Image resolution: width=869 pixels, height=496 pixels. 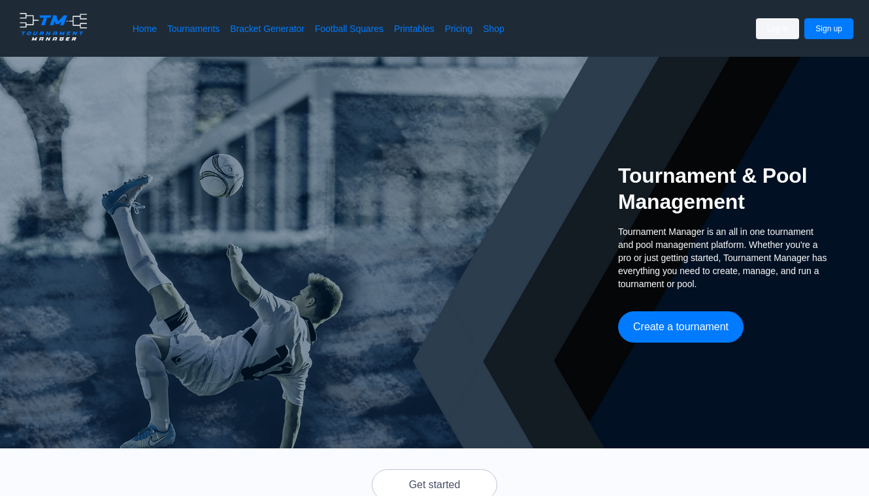 What do you see at coordinates (193, 29) in the screenshot?
I see `a: Tournaments` at bounding box center [193, 29].